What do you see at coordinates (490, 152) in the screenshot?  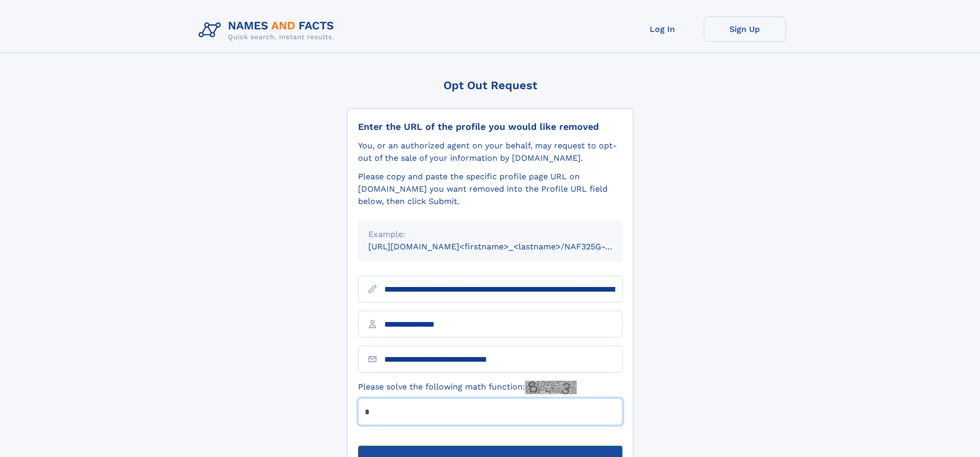 I see `div: You, or an authorized agent on your behalf, may request to opt-out of the sale of your informatio...` at bounding box center [490, 152].